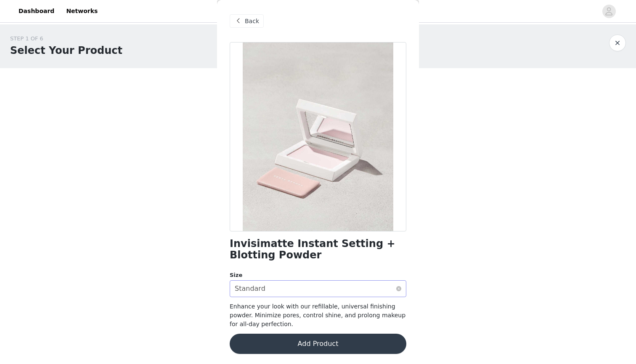 This screenshot has width=636, height=364. Describe the element at coordinates (66, 51) in the screenshot. I see `h1: Select Your Product` at that location.